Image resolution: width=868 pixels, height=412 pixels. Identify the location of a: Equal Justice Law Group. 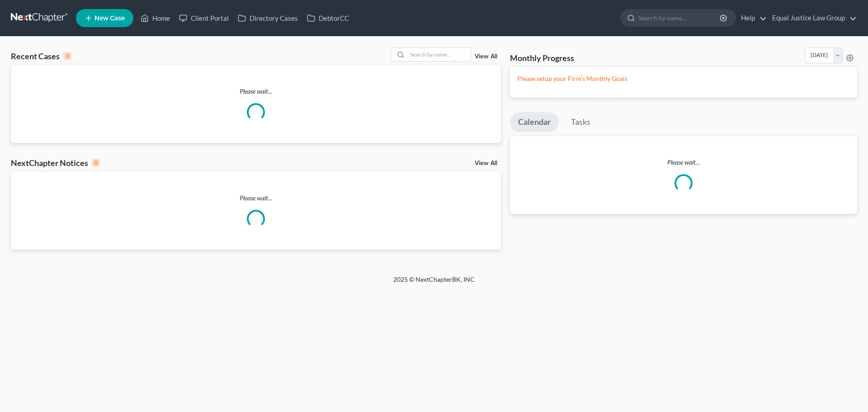
(812, 18).